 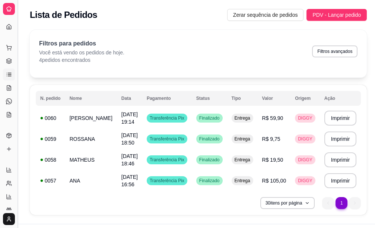 I want to click on th: N. pedido, so click(x=50, y=98).